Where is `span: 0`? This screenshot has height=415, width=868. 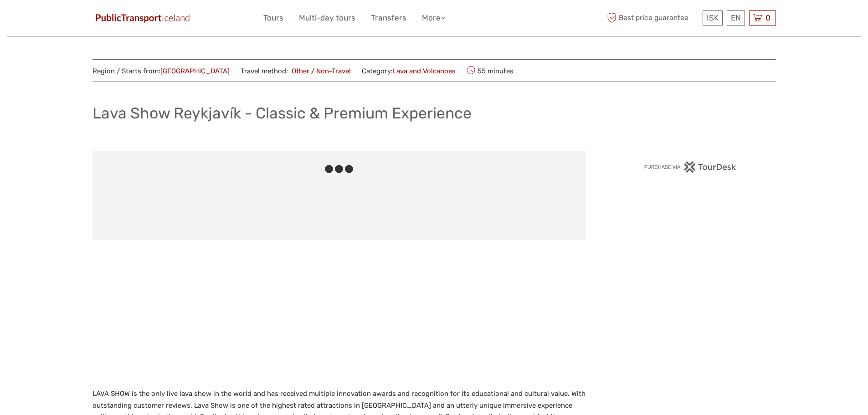 span: 0 is located at coordinates (768, 18).